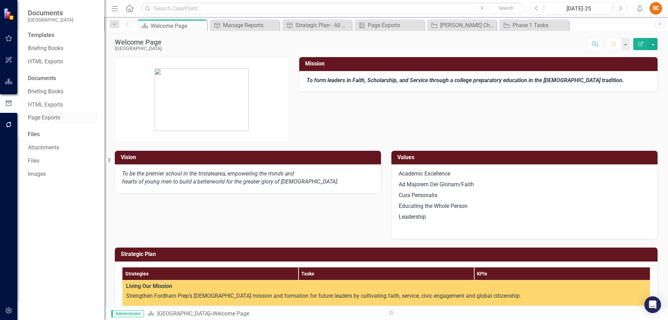  Describe the element at coordinates (9, 14) in the screenshot. I see `img: ClearPoint Strategy` at that location.